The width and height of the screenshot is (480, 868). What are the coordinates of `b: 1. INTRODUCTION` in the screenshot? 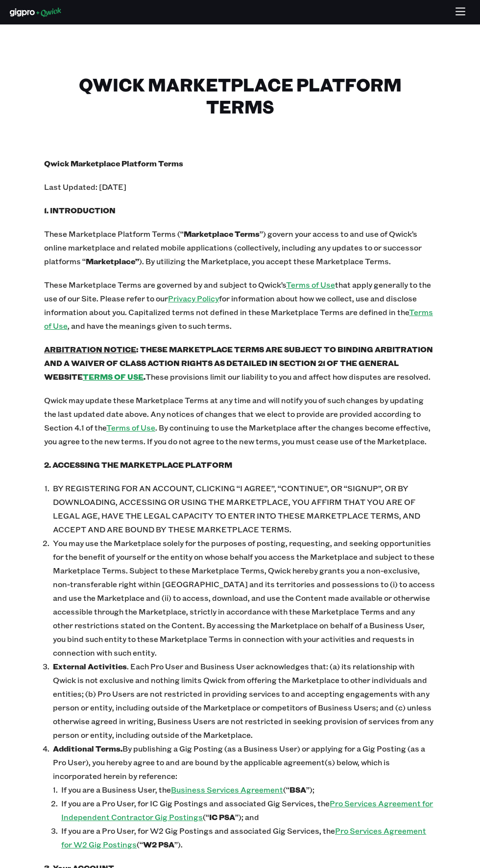 It's located at (80, 210).